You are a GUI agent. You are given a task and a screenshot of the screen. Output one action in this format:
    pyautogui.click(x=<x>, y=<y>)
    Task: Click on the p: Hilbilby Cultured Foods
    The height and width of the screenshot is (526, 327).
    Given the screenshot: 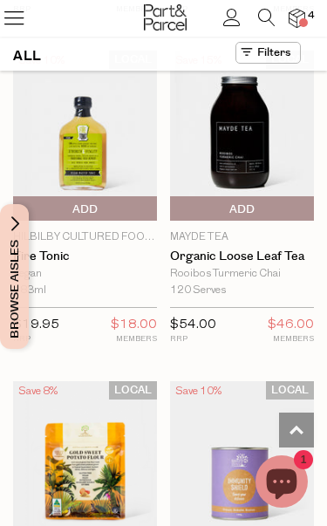 What is the action you would take?
    pyautogui.click(x=85, y=237)
    